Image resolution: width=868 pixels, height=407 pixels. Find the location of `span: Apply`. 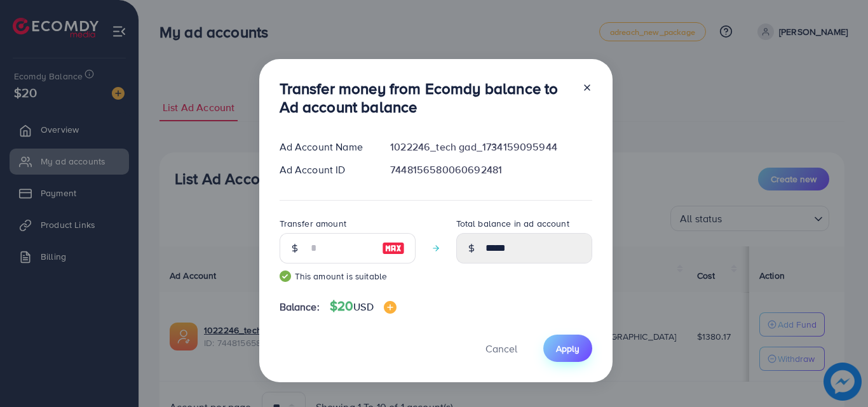

span: Apply is located at coordinates (567, 349).